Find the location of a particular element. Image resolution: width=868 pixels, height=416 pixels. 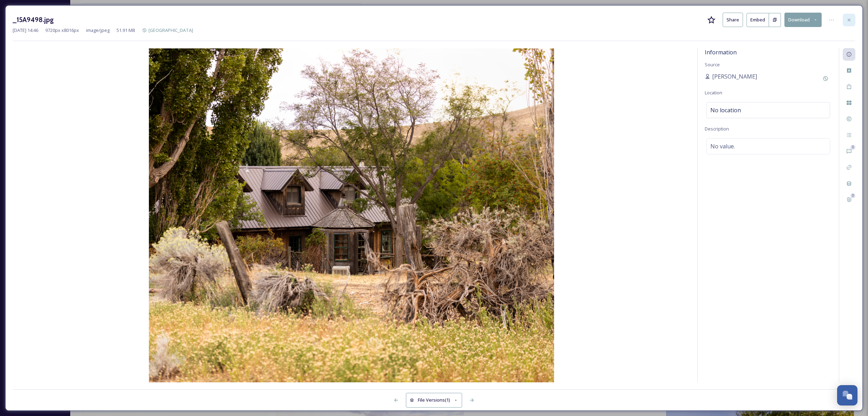

span: 9720 px x 8016 px is located at coordinates (62, 30).